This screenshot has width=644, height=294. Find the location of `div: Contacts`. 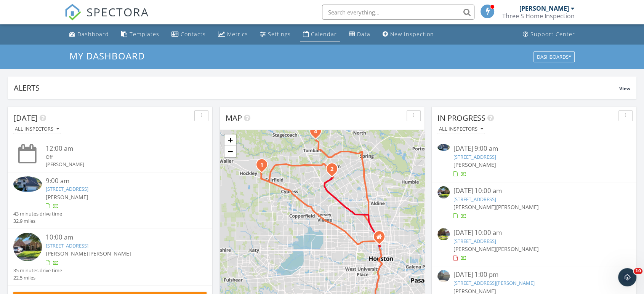

div: Contacts is located at coordinates (193, 34).